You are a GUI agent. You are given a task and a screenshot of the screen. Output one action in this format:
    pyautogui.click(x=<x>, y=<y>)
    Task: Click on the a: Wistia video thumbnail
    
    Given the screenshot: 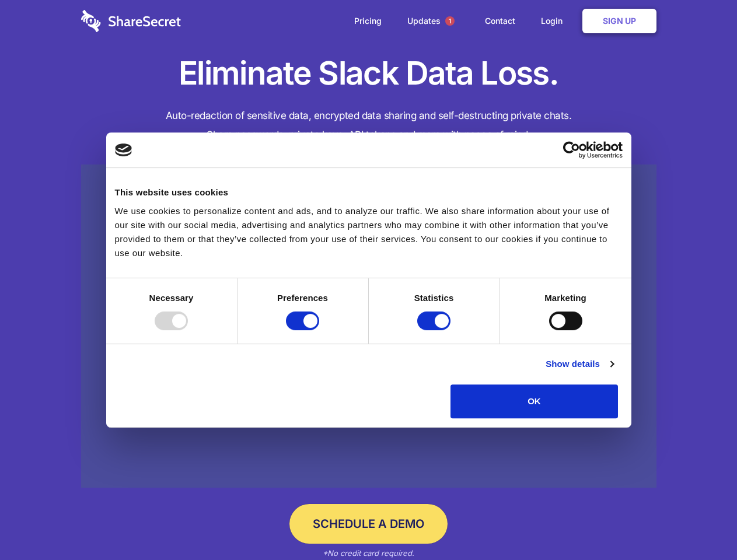 What is the action you would take?
    pyautogui.click(x=369, y=326)
    